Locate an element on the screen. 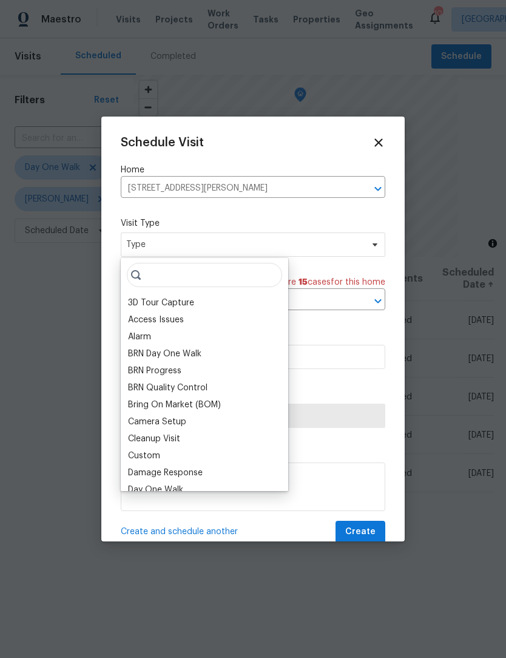  div: Camera Setup is located at coordinates (157, 422).